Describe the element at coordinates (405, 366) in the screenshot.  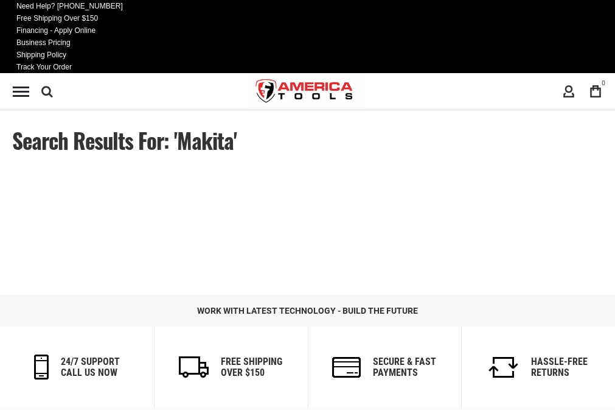
I see `h6: secure & fast payments` at that location.